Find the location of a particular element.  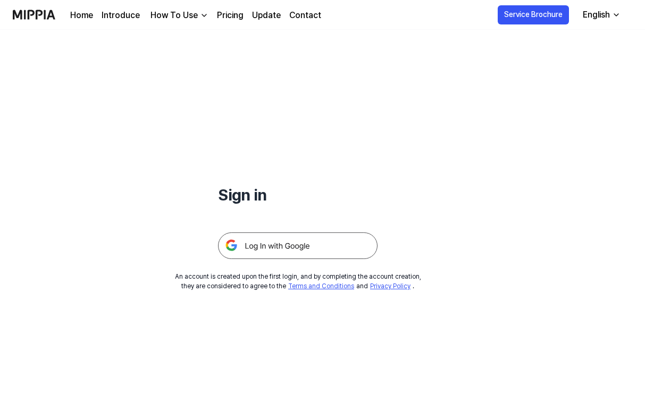

button: How To Use is located at coordinates (178, 15).